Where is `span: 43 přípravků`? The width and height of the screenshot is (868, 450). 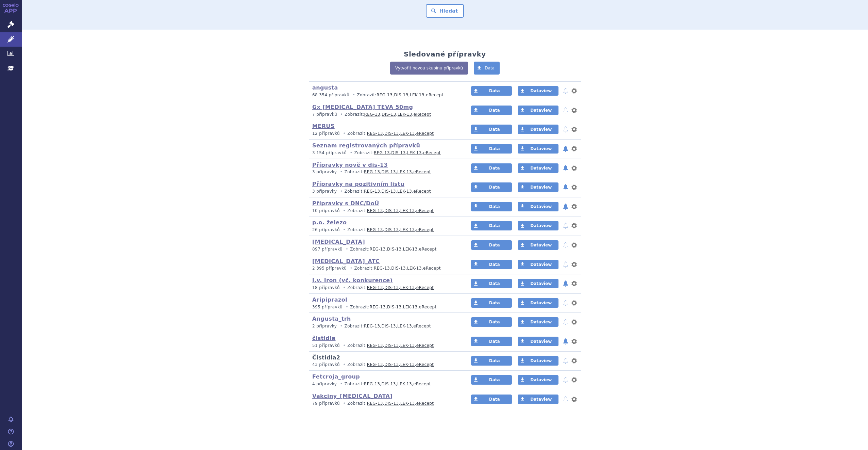 span: 43 přípravků is located at coordinates (326, 364).